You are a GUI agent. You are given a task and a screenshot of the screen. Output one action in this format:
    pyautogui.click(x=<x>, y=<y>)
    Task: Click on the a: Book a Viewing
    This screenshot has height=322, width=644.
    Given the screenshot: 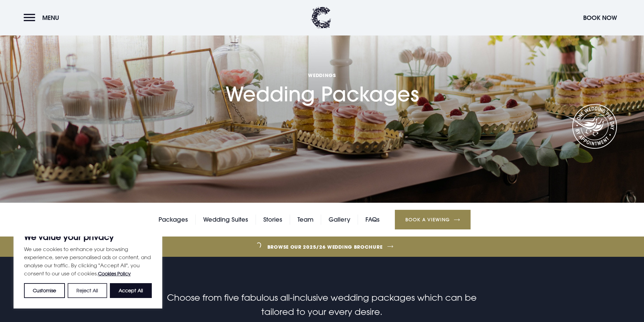 What is the action you would take?
    pyautogui.click(x=433, y=219)
    